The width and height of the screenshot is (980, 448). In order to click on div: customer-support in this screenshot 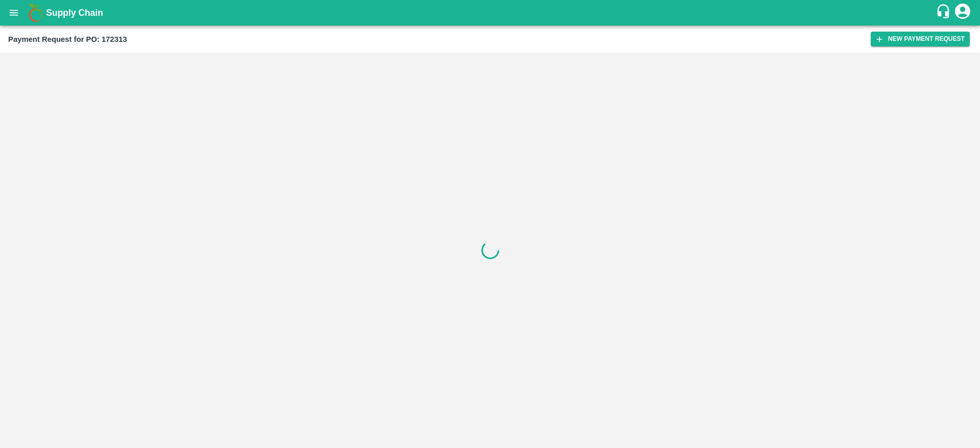, I will do `click(944, 13)`.